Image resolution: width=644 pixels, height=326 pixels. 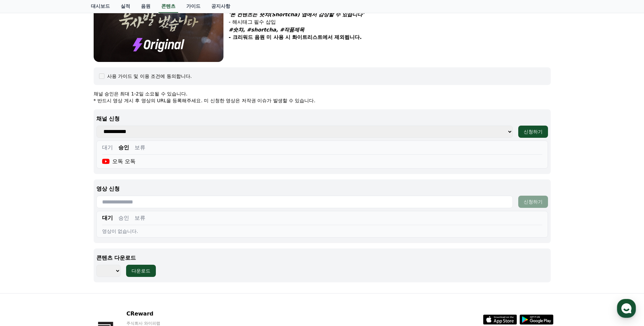 I want to click on p: 주식회사 와이피랩, so click(x=167, y=323).